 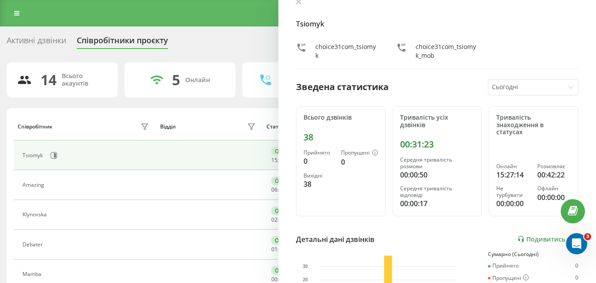 I want to click on div: 00:42:22, so click(x=554, y=175).